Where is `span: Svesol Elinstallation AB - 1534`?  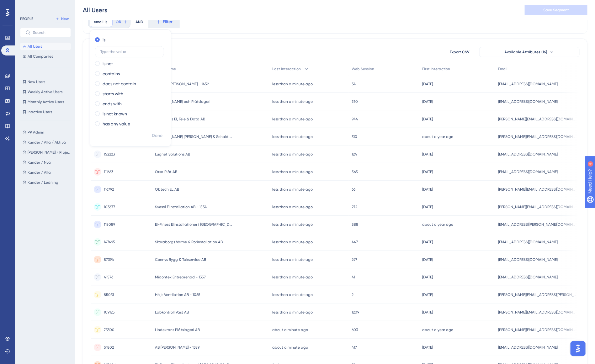 span: Svesol Elinstallation AB - 1534 is located at coordinates (180, 207).